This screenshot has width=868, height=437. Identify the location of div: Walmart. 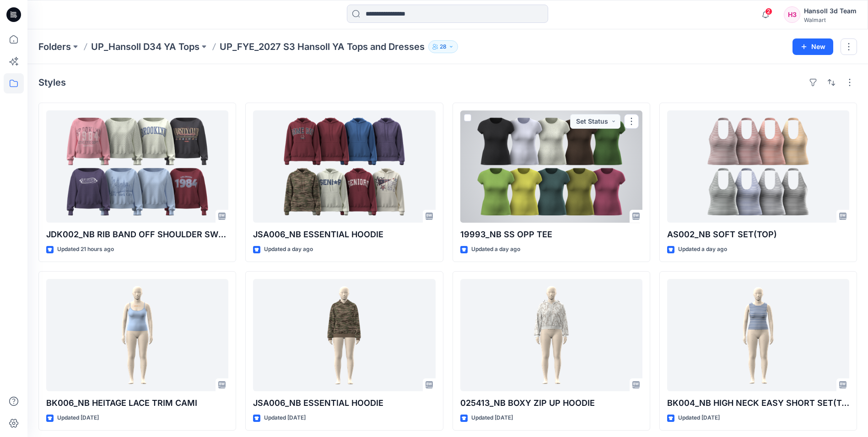
(830, 20).